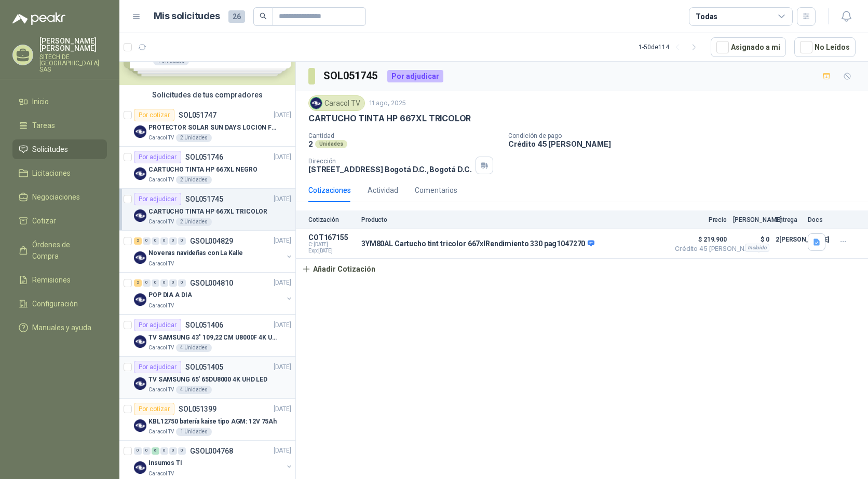 This screenshot has height=479, width=868. What do you see at coordinates (263, 16) in the screenshot?
I see `span: search` at bounding box center [263, 16].